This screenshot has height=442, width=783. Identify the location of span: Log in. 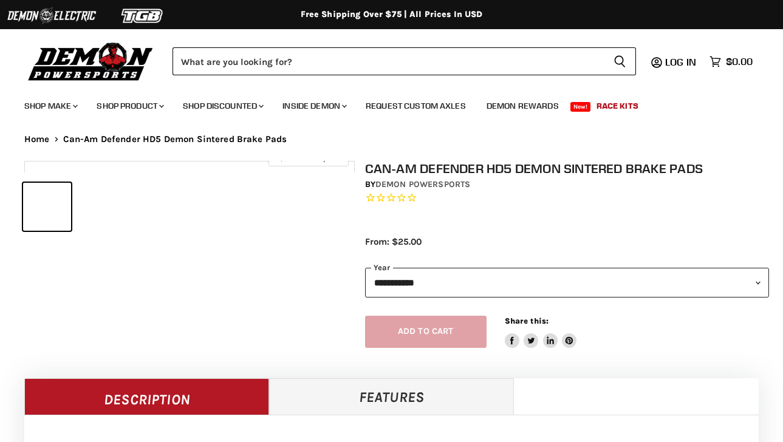
(681, 62).